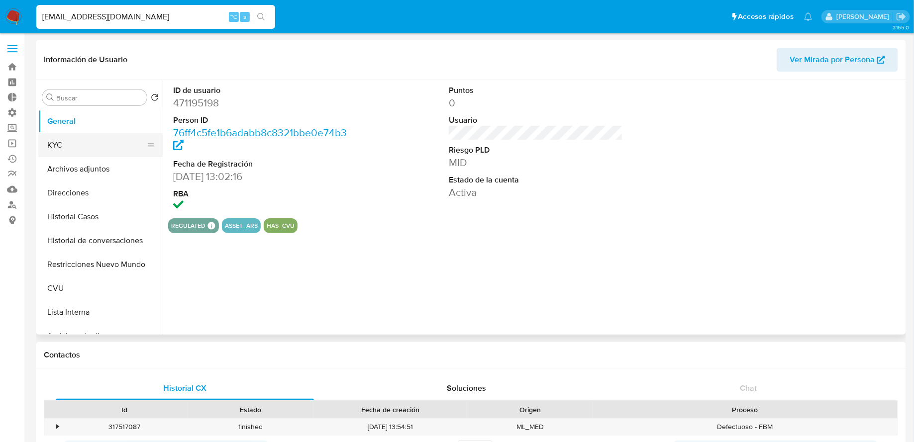  Describe the element at coordinates (901, 16) in the screenshot. I see `a: Salir` at that location.